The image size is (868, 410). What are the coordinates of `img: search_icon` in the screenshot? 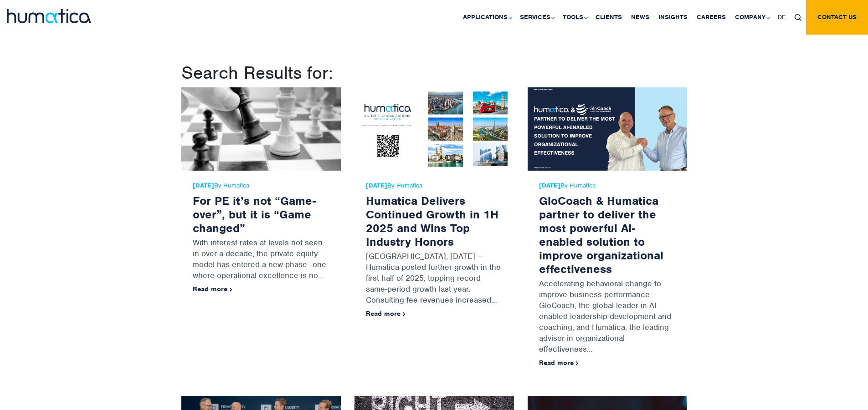 It's located at (797, 17).